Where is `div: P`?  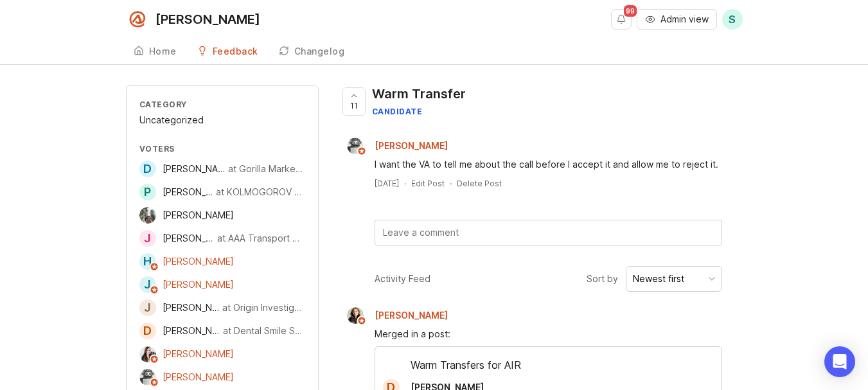 div: P is located at coordinates (148, 192).